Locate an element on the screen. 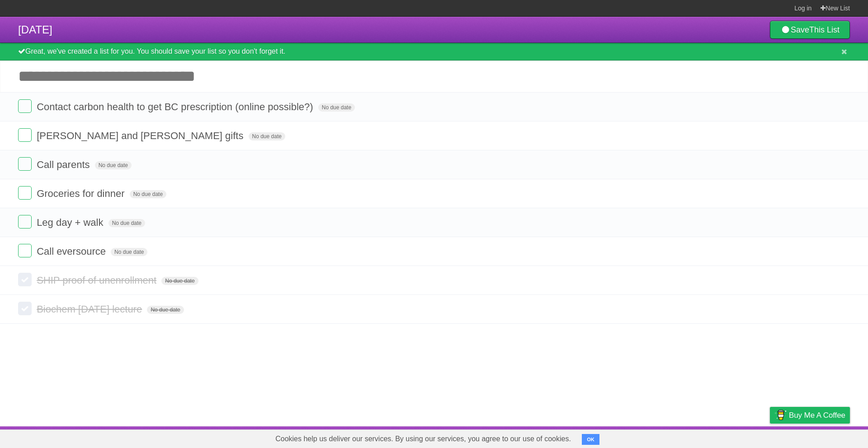 The width and height of the screenshot is (868, 448). span: Call eversource is located at coordinates (73, 251).